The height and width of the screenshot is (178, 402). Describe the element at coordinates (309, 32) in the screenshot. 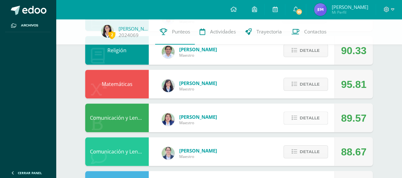

I see `a: Contactos` at that location.